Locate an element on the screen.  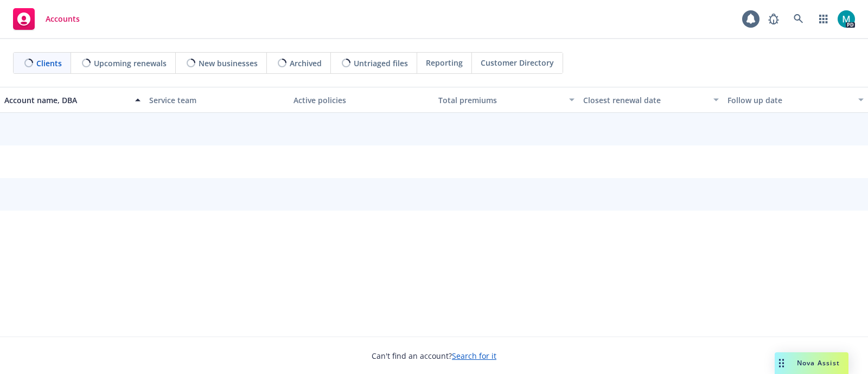
button: Service team is located at coordinates (217, 100).